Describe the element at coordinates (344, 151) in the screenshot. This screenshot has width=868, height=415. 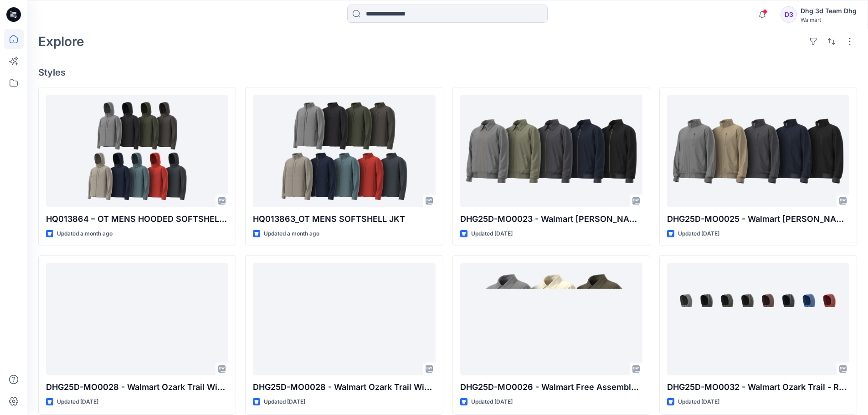
I see `a: HQ013863_OT MENS SOFTSHELL JKT` at that location.